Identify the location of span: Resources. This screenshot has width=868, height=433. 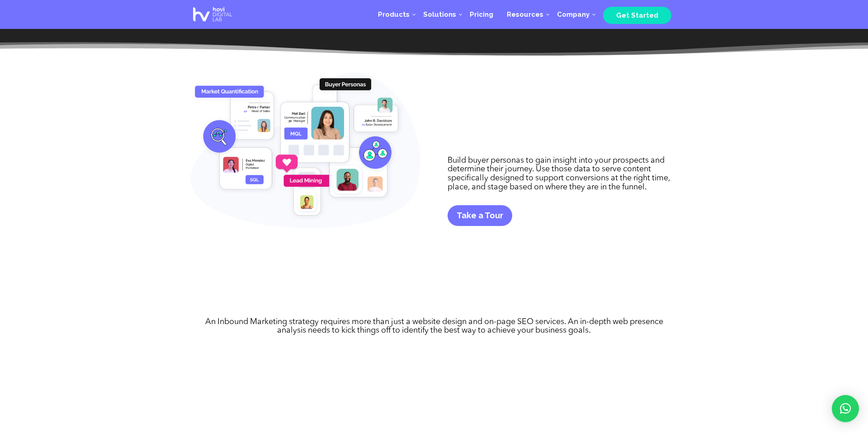
(525, 14).